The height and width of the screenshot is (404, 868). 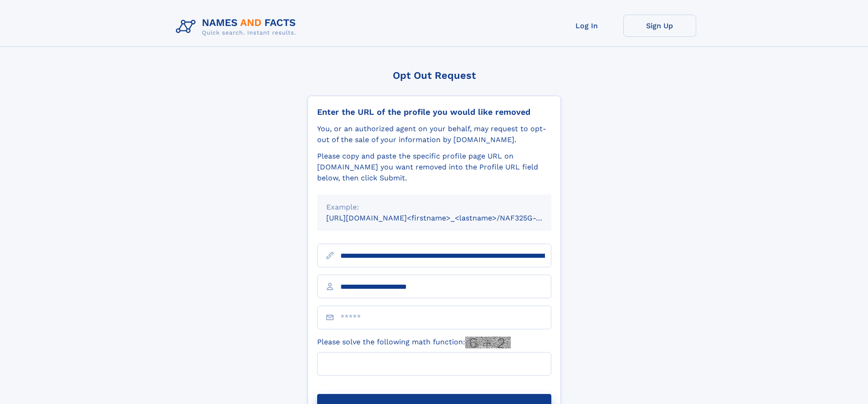 I want to click on div: You, or an authorized agent on your behalf, may request to opt-out of the sale of your informatio..., so click(x=434, y=134).